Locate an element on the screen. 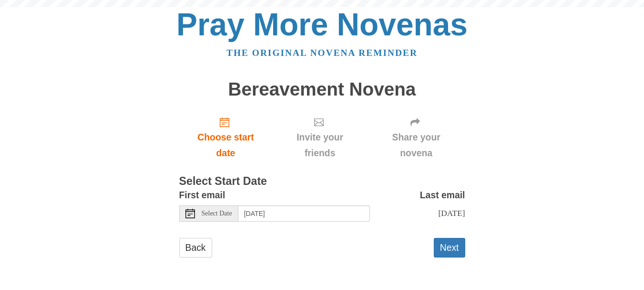 The height and width of the screenshot is (290, 644). a: The original novena reminder is located at coordinates (322, 52).